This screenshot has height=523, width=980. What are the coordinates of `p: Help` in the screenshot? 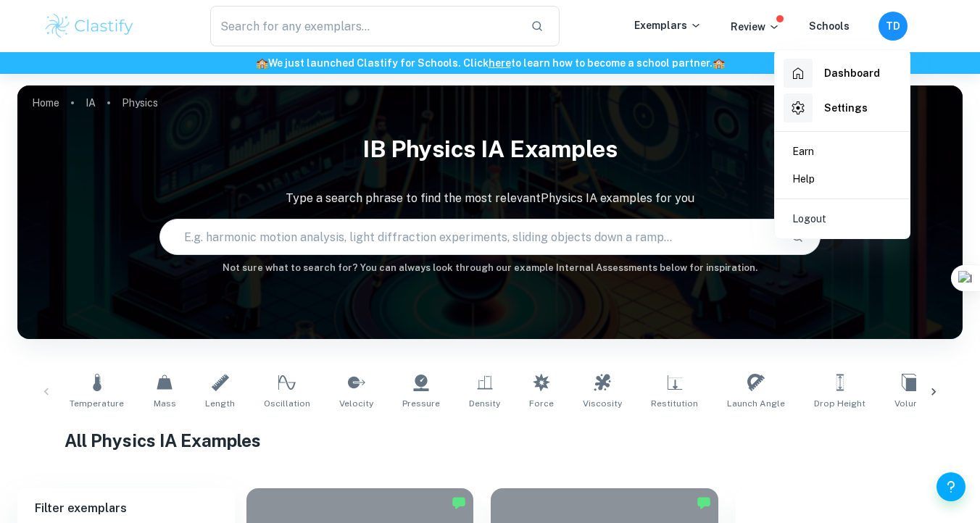 It's located at (804, 179).